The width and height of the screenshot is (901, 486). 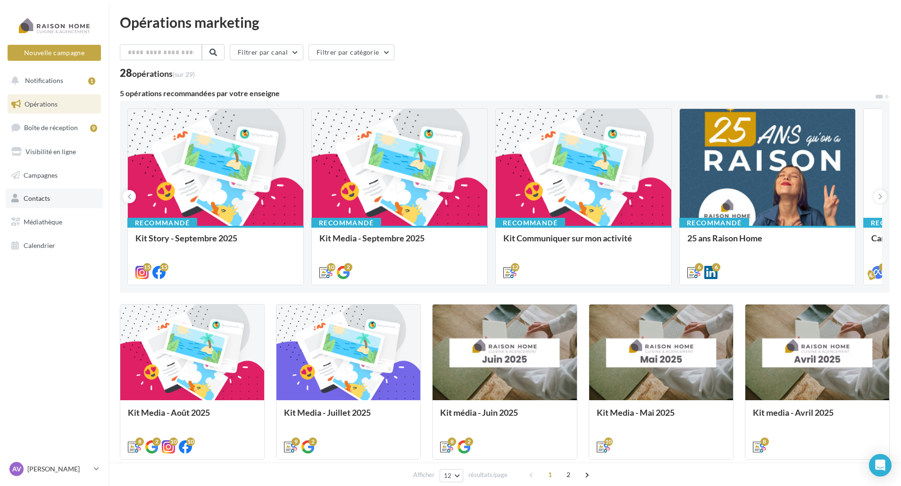 I want to click on span: Calendrier, so click(x=39, y=245).